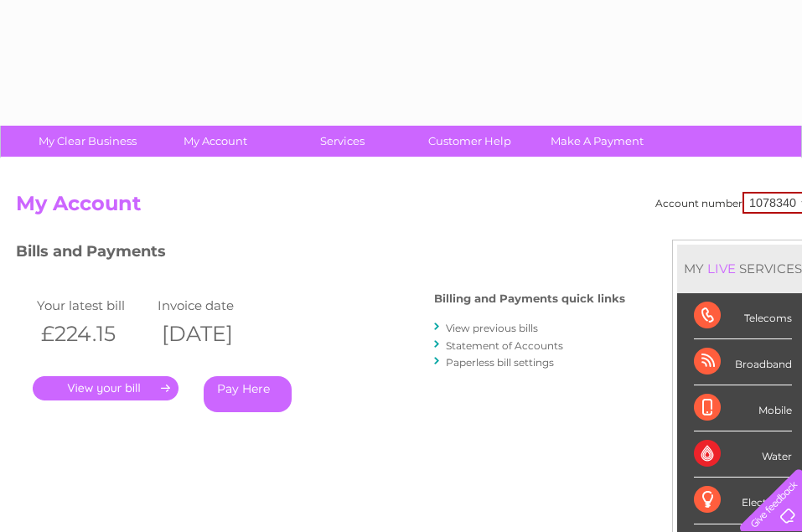  I want to click on div: LIVE, so click(721, 268).